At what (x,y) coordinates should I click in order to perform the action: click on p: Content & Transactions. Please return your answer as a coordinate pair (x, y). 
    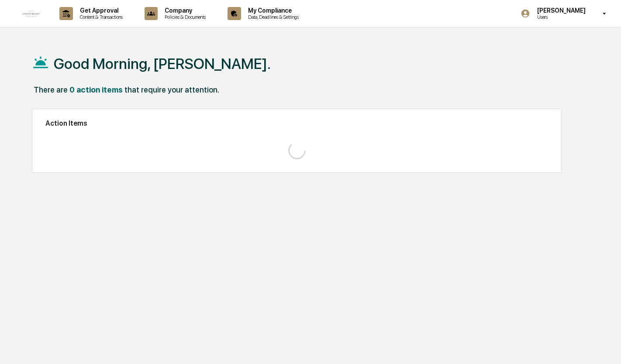
    Looking at the image, I should click on (100, 17).